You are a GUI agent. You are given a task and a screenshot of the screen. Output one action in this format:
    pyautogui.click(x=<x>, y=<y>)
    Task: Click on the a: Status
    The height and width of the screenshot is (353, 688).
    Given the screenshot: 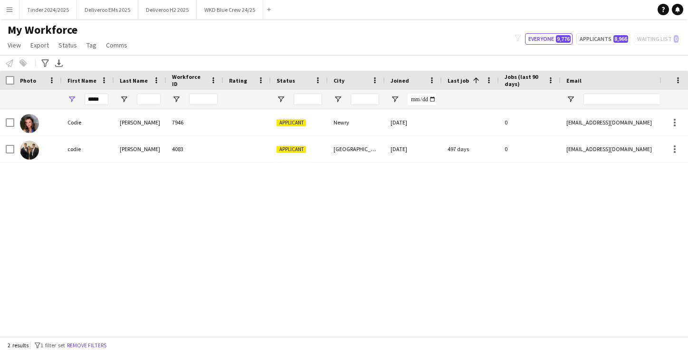 What is the action you would take?
    pyautogui.click(x=67, y=45)
    